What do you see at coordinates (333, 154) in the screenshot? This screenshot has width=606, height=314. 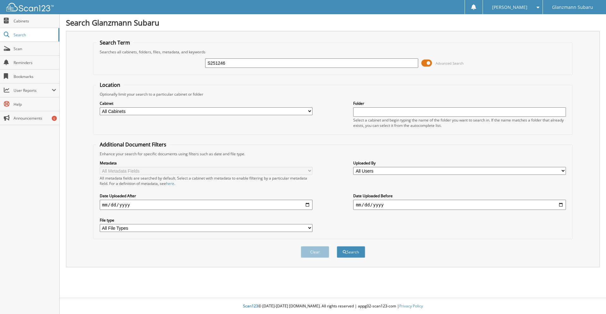 I see `div: Enhance your search for specific documents using filters such as date and file type.` at bounding box center [333, 154].